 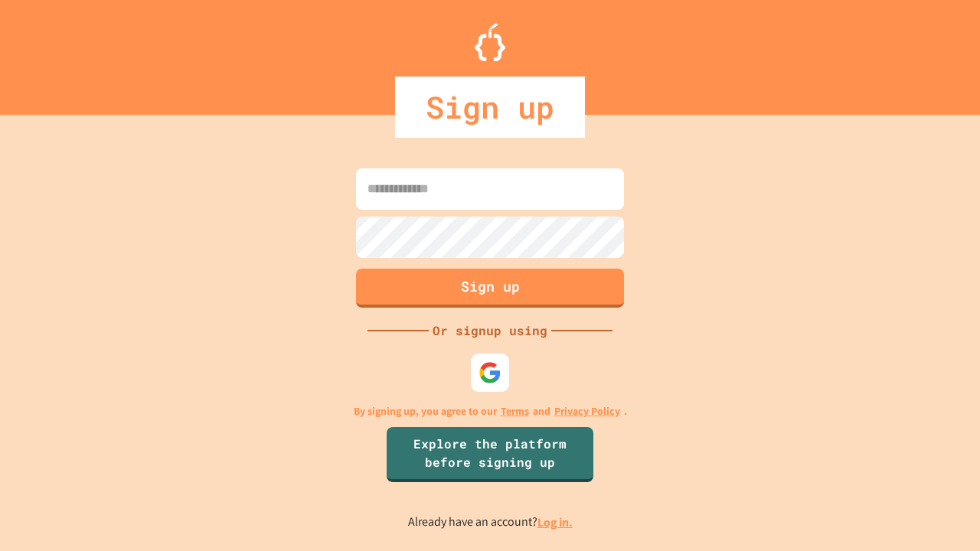 What do you see at coordinates (490, 288) in the screenshot?
I see `button: Sign up` at bounding box center [490, 288].